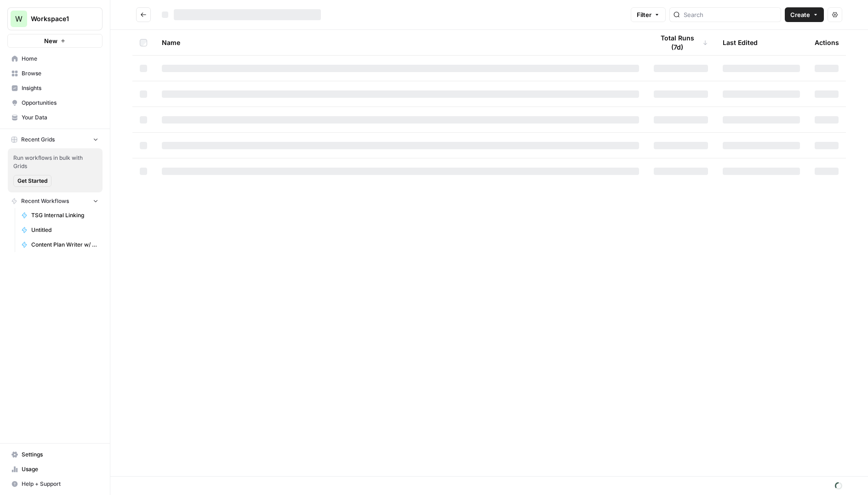  I want to click on span: W, so click(19, 19).